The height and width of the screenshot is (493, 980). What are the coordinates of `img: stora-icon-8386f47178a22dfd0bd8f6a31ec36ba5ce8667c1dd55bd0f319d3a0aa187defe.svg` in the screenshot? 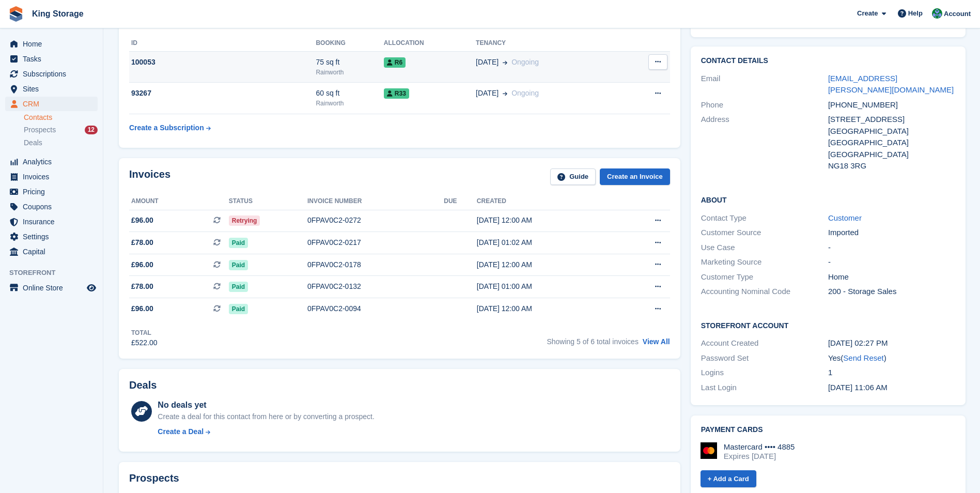 It's located at (16, 14).